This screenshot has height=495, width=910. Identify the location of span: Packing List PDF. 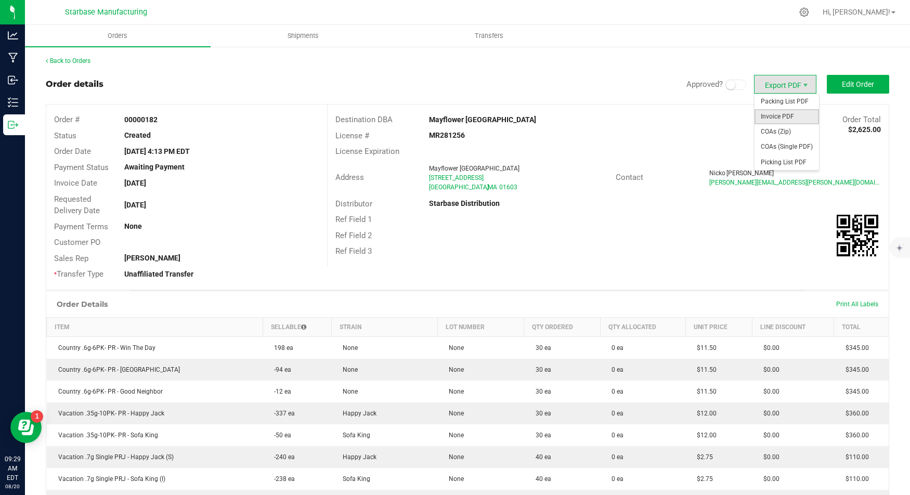
(787, 101).